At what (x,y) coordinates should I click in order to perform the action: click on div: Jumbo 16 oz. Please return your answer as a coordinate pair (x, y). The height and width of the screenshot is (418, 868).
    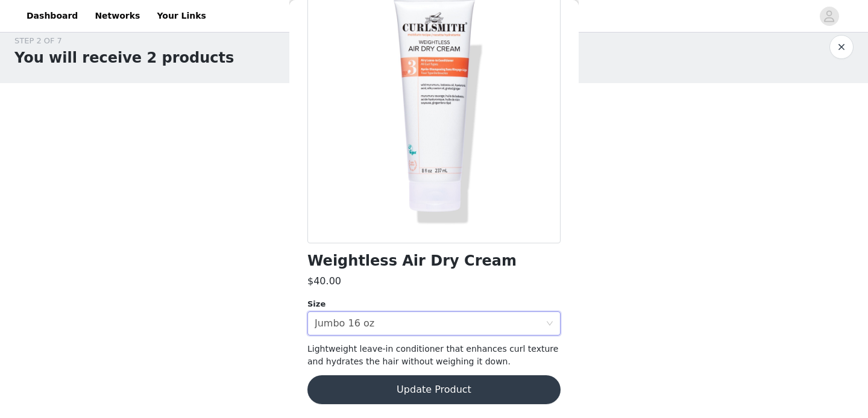
    Looking at the image, I should click on (344, 323).